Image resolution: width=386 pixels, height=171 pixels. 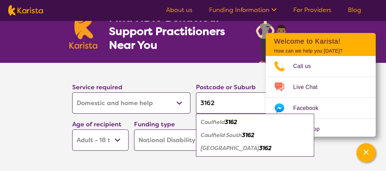 What do you see at coordinates (255, 103) in the screenshot?
I see `input: Type` at bounding box center [255, 103].